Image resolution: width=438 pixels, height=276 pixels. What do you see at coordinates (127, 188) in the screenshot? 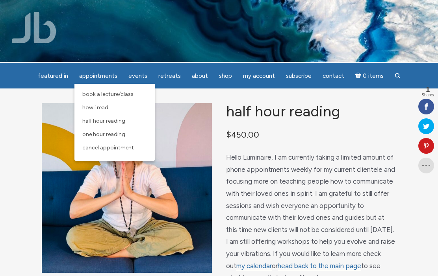
I see `img: Half Hour Reading` at bounding box center [127, 188].